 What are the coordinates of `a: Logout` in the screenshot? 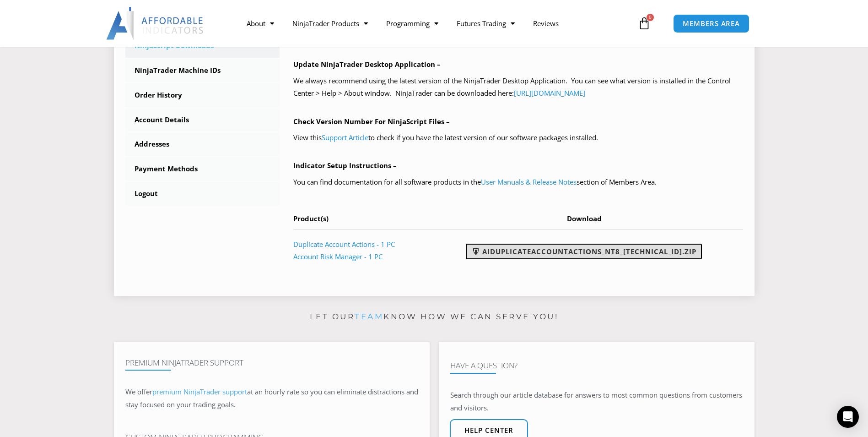 It's located at (203, 194).